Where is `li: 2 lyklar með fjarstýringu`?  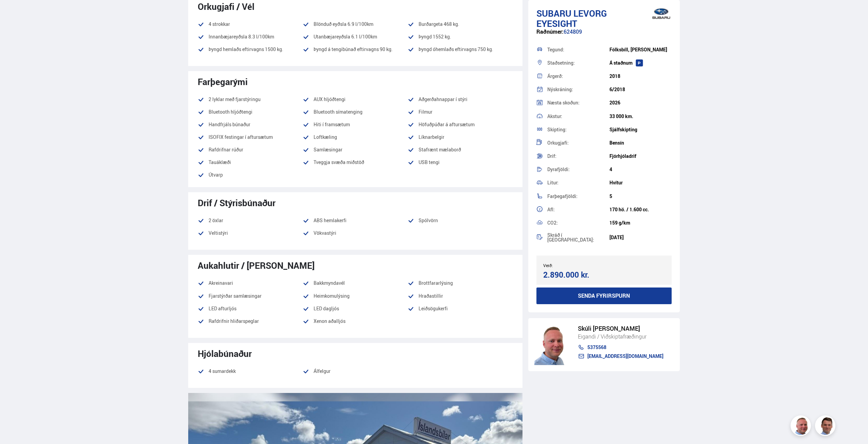
li: 2 lyklar með fjarstýringu is located at coordinates (250, 99).